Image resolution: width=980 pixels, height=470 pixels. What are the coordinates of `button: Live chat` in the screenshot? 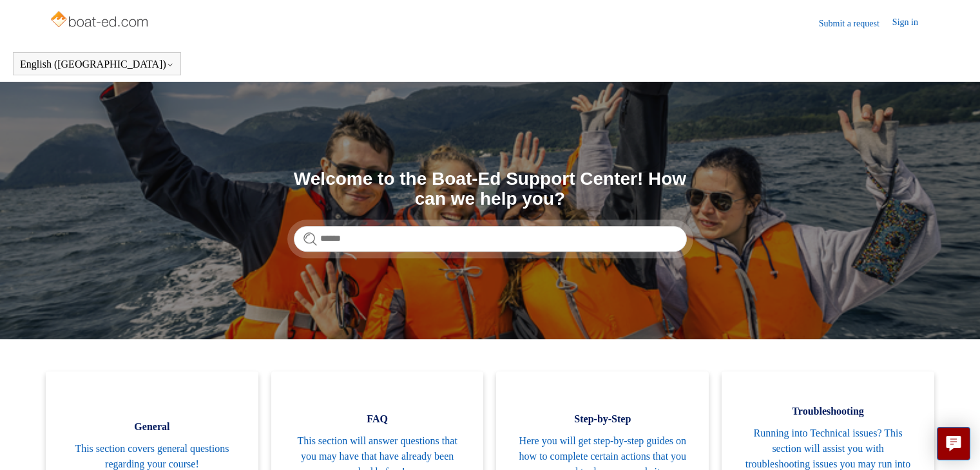 It's located at (954, 444).